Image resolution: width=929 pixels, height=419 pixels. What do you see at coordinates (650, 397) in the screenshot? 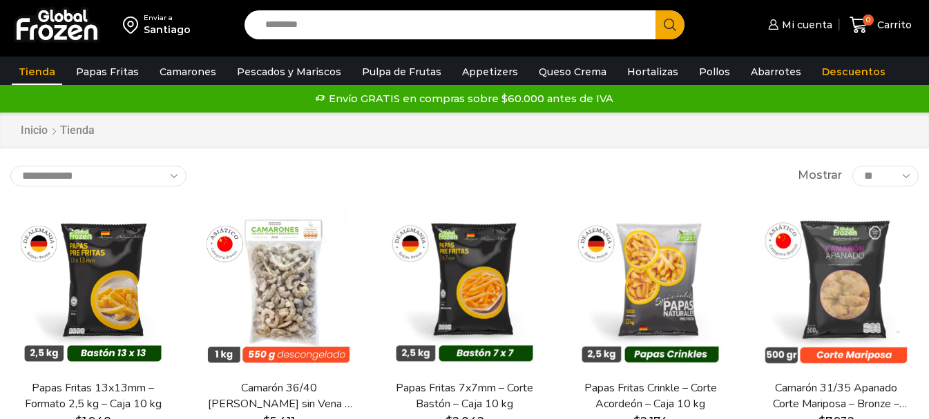
I see `a: Papas Fritas Crinkle – Corte Acordeón – Caja 10 kg` at bounding box center [650, 397].